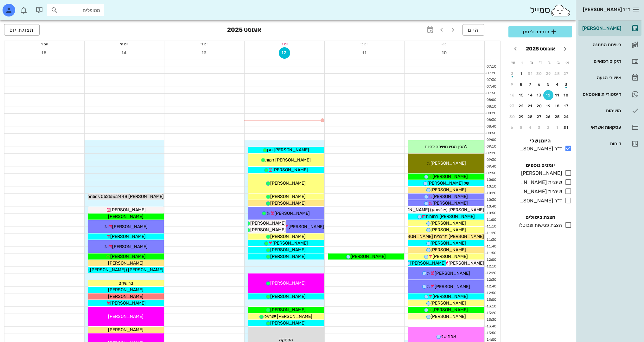 The width and height of the screenshot is (644, 342). I want to click on div: 12:30, so click(491, 280).